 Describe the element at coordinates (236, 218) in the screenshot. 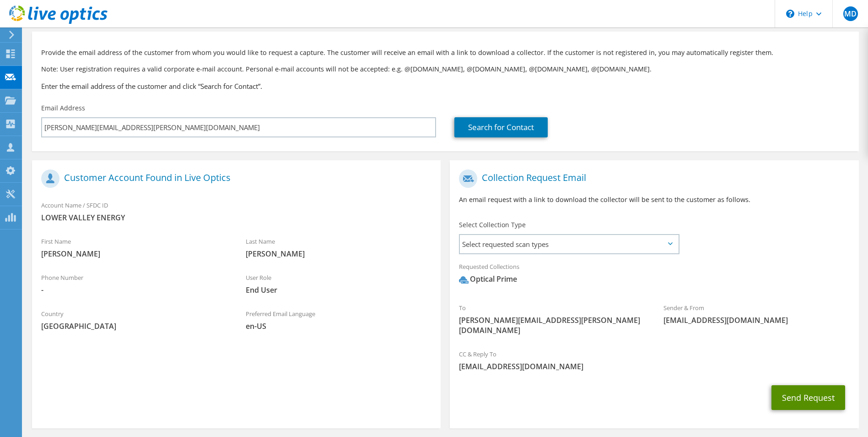

I see `span: LOWER VALLEY ENERGY` at that location.